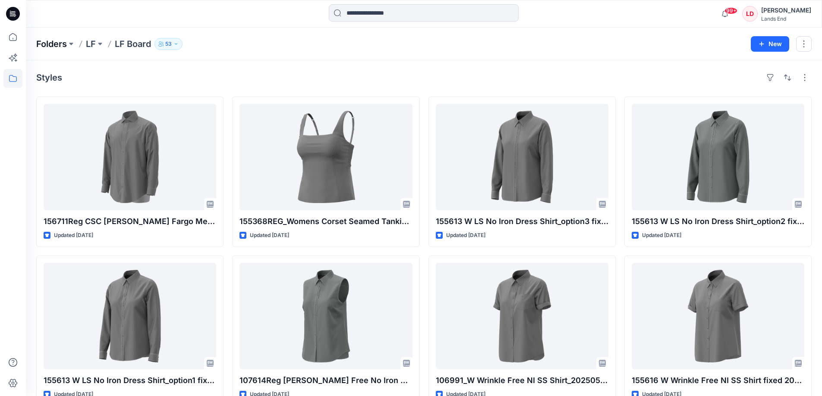 The height and width of the screenshot is (396, 822). What do you see at coordinates (522, 157) in the screenshot?
I see `a: 155613 W LS No Iron Dress Shirt_option3 fixed_052725` at bounding box center [522, 157].